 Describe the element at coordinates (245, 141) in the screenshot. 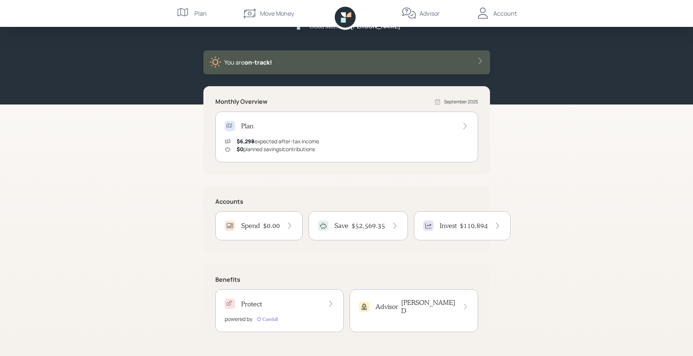

I see `span: $6,298` at that location.